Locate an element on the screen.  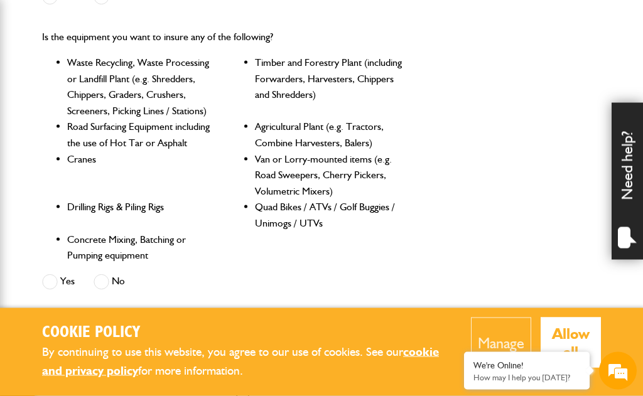
div: Chat with us now is located at coordinates (138, 78).